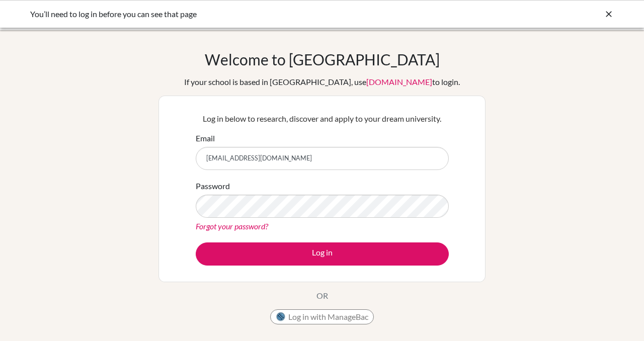 This screenshot has width=644, height=341. Describe the element at coordinates (322, 254) in the screenshot. I see `button: Log in` at that location.